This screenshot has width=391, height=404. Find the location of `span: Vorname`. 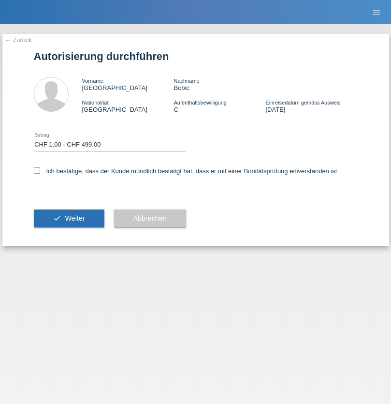

span: Vorname is located at coordinates (93, 81).